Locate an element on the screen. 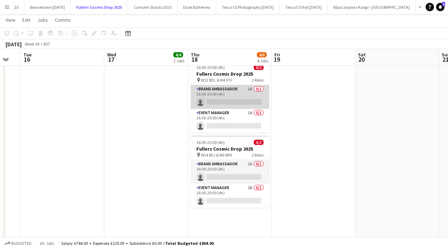  a: Comms is located at coordinates (63, 20).